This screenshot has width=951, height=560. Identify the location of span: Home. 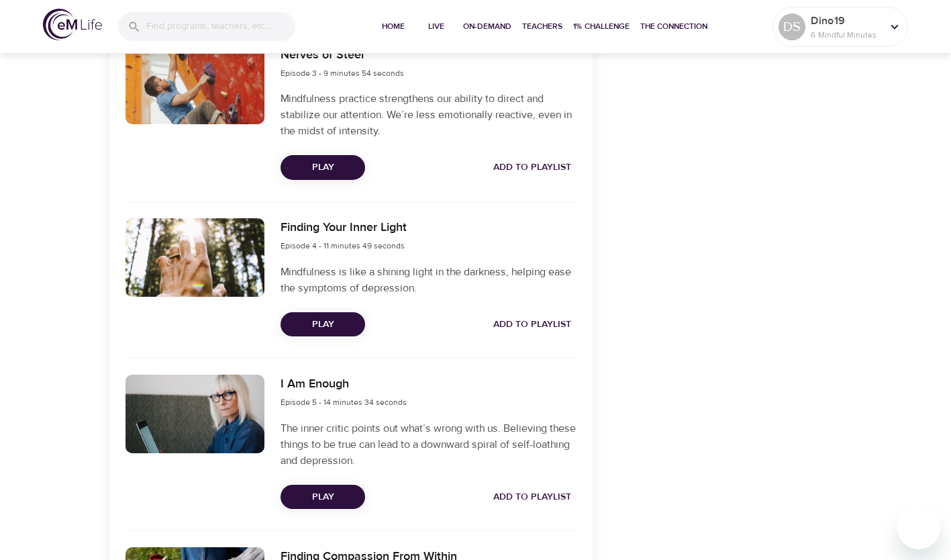
(393, 26).